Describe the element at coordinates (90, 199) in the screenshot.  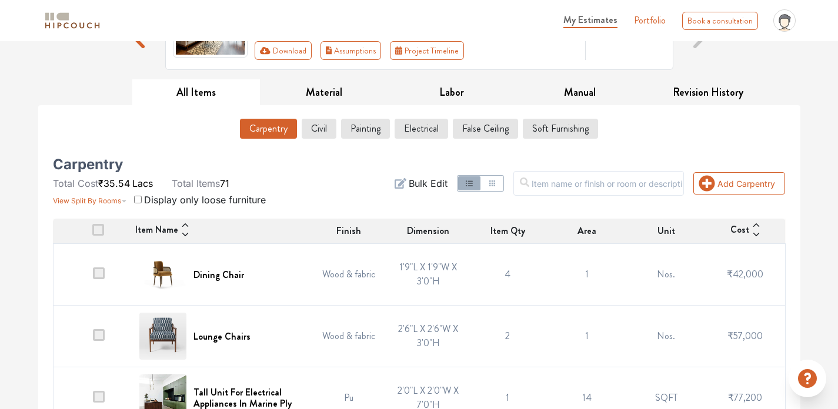
I see `button: View Split By Rooms` at that location.